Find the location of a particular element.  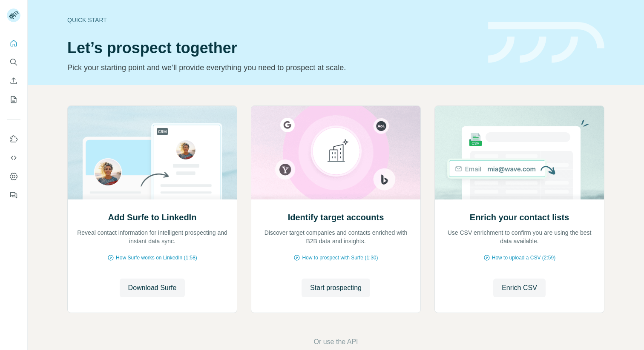

button: Dashboard is located at coordinates (14, 176).